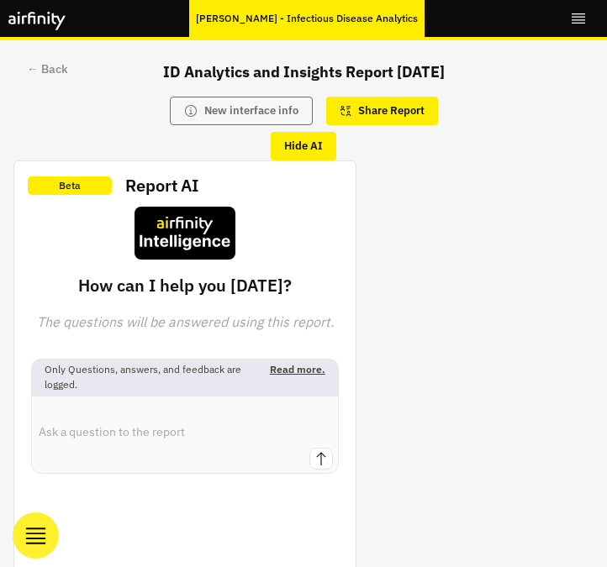 The image size is (607, 567). I want to click on button: Navigation menu, so click(35, 535).